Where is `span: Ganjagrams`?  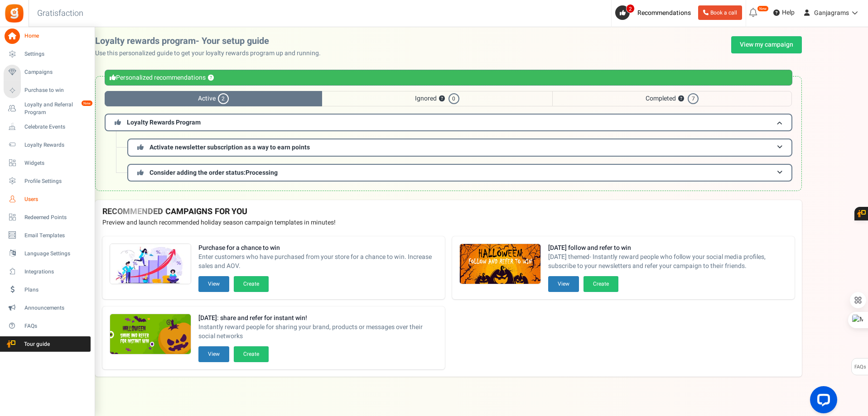 span: Ganjagrams is located at coordinates (831, 13).